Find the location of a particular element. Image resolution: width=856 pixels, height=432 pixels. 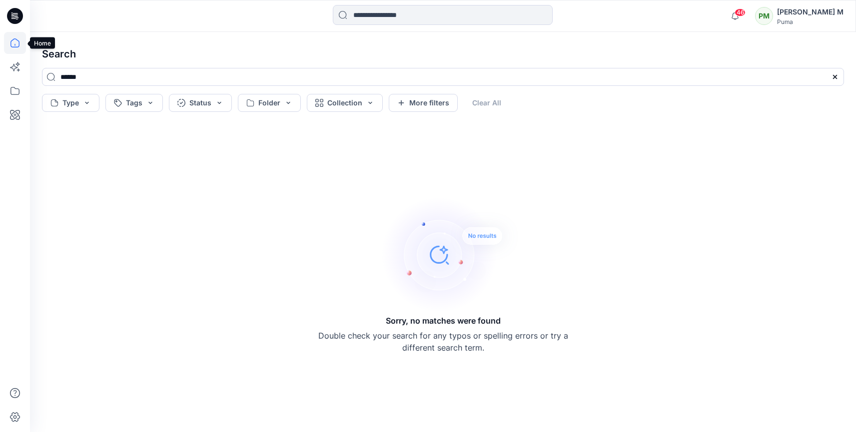

button: Status is located at coordinates (200, 103).